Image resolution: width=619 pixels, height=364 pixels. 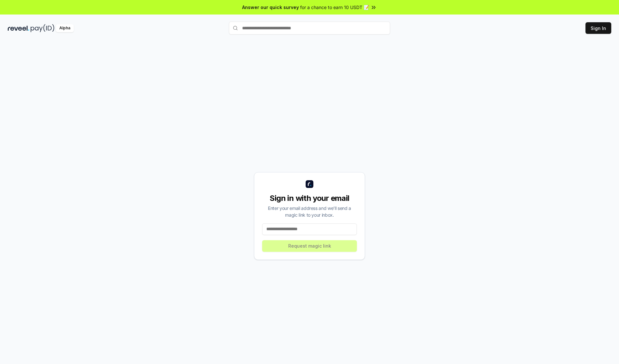 What do you see at coordinates (310, 184) in the screenshot?
I see `img: logo_small` at bounding box center [310, 184].